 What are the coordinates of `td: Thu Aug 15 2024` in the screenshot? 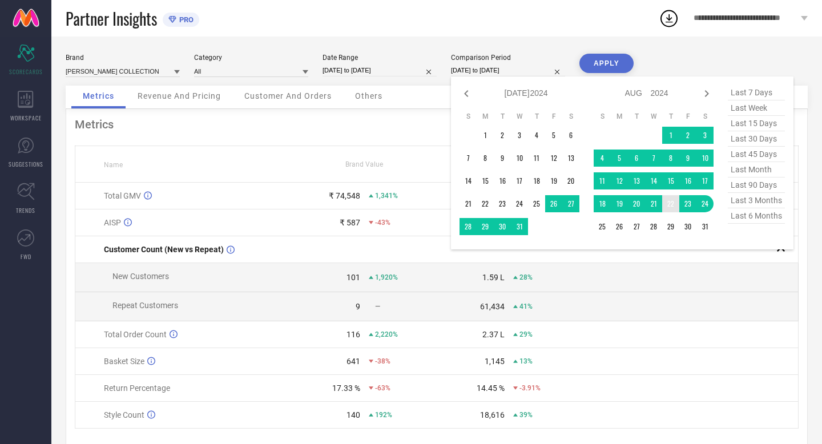 It's located at (671, 181).